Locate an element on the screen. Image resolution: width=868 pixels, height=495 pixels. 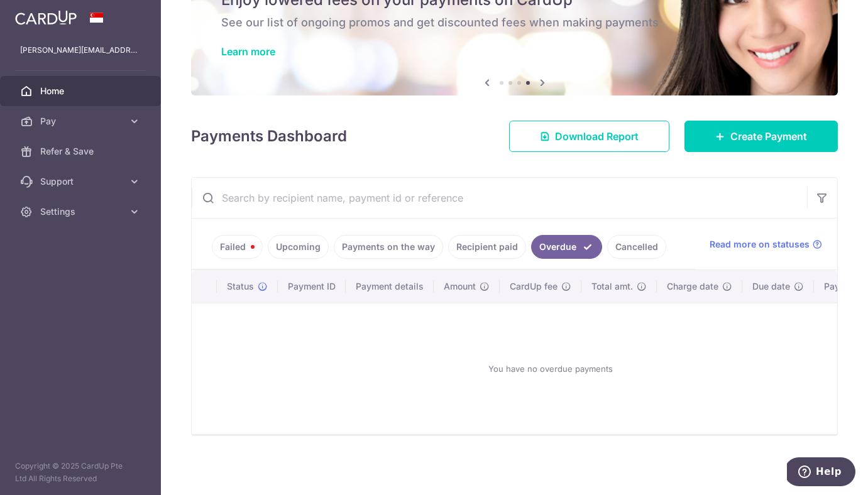
span: Due date is located at coordinates (771, 287).